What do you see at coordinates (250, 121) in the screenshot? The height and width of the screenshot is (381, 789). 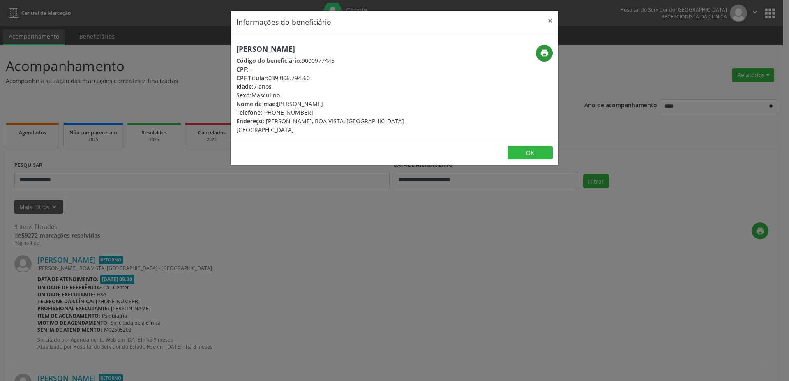 I see `span: Endereço:` at bounding box center [250, 121].